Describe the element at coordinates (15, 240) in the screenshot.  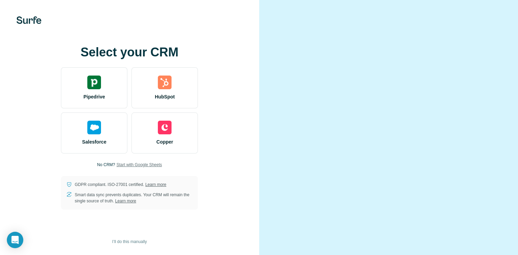
I see `div: Open Intercom Messenger` at that location.